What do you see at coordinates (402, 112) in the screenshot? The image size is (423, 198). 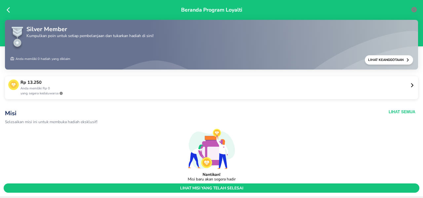 I see `button: Lihat Semua` at bounding box center [402, 112].